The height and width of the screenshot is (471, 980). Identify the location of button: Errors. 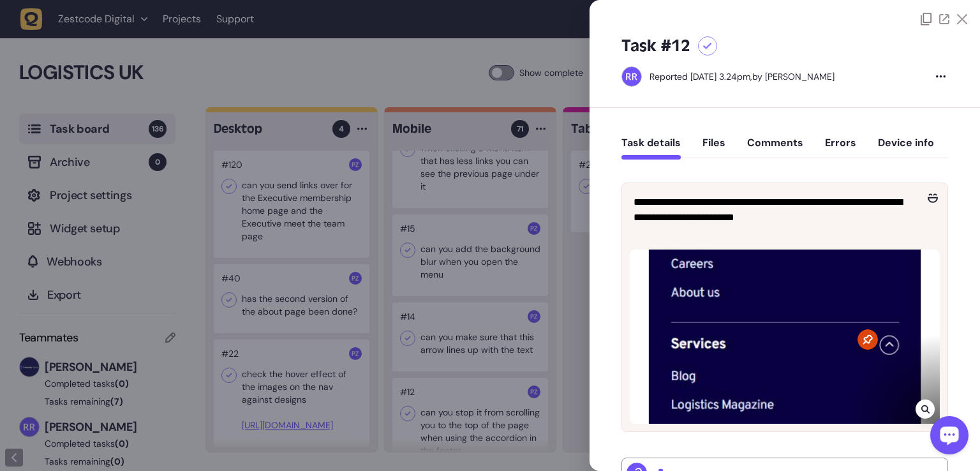
(840, 148).